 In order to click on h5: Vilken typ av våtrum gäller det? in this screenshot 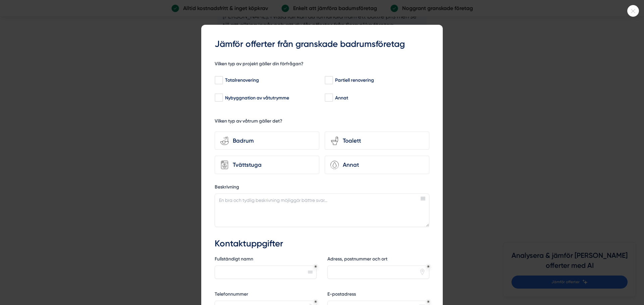, I will do `click(248, 122)`.